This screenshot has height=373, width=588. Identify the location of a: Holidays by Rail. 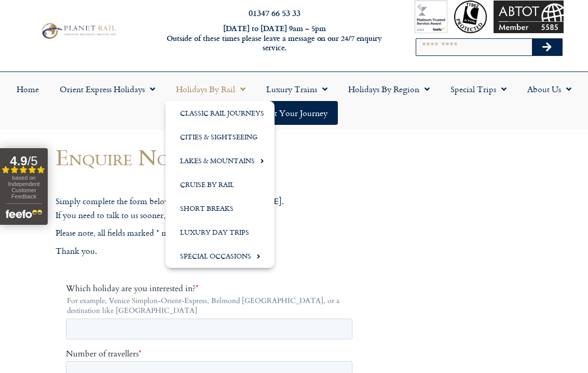
(211, 90).